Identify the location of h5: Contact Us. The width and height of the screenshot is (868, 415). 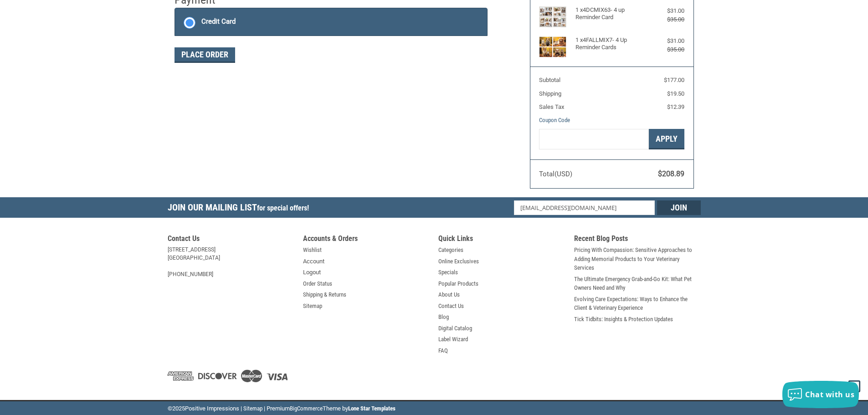
(231, 239).